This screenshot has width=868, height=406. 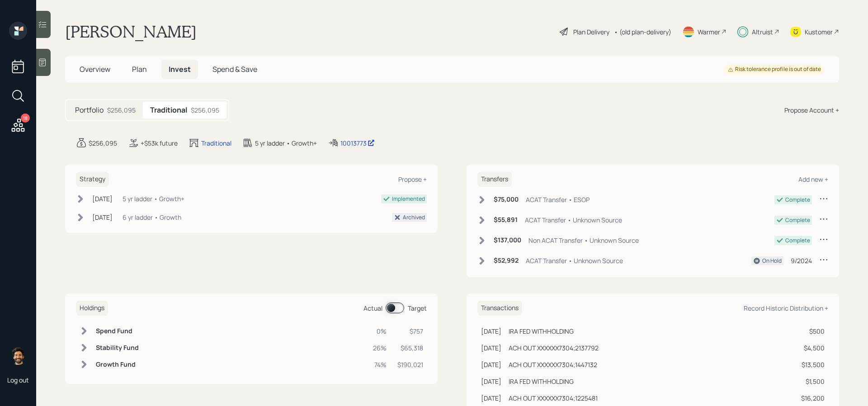 I want to click on div: Implemented, so click(x=408, y=199).